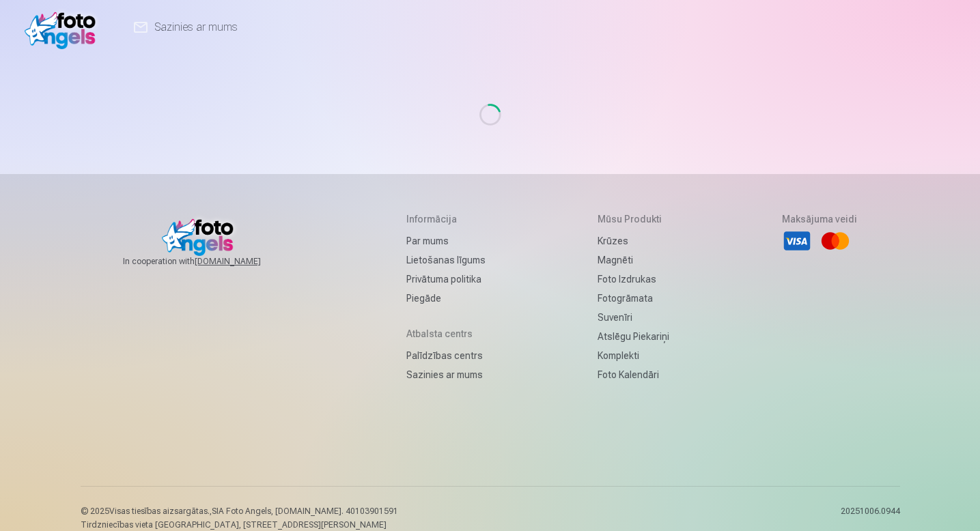 The width and height of the screenshot is (980, 531). Describe the element at coordinates (634, 356) in the screenshot. I see `a: Komplekti` at that location.